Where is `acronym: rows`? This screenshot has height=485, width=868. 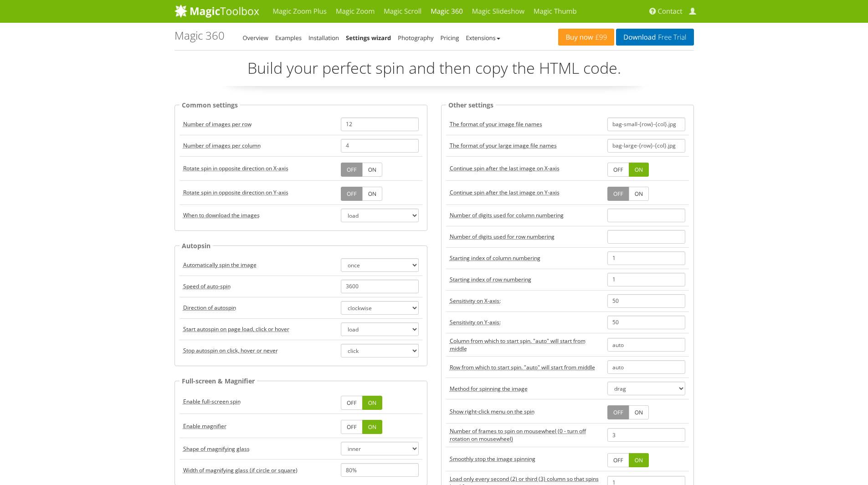 acronym: rows is located at coordinates (222, 145).